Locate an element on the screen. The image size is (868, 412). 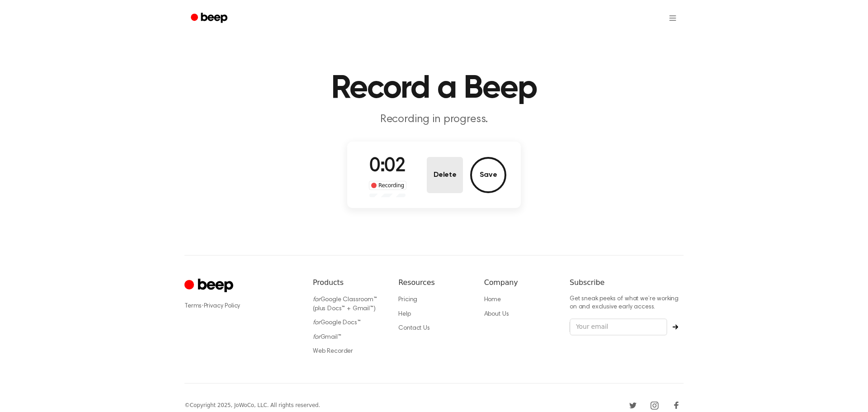
input: Your email is located at coordinates (618, 327).